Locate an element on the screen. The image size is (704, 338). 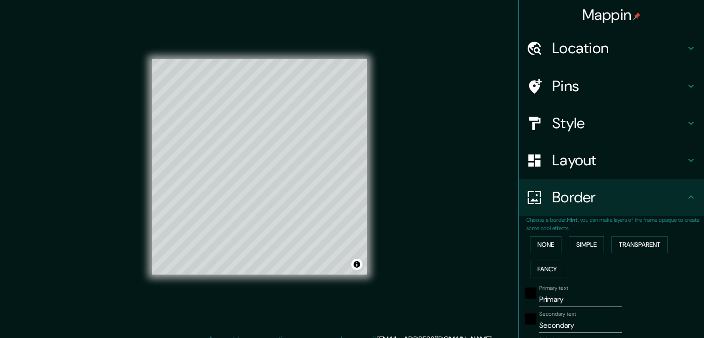
label: Primary text is located at coordinates (554, 288).